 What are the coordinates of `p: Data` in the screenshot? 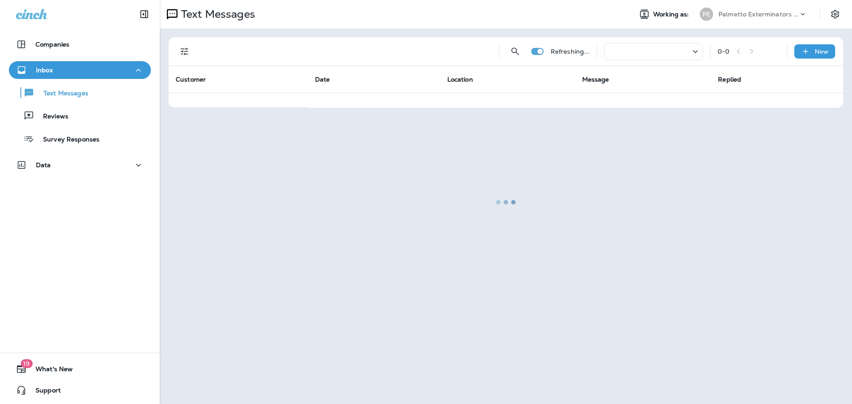 It's located at (43, 165).